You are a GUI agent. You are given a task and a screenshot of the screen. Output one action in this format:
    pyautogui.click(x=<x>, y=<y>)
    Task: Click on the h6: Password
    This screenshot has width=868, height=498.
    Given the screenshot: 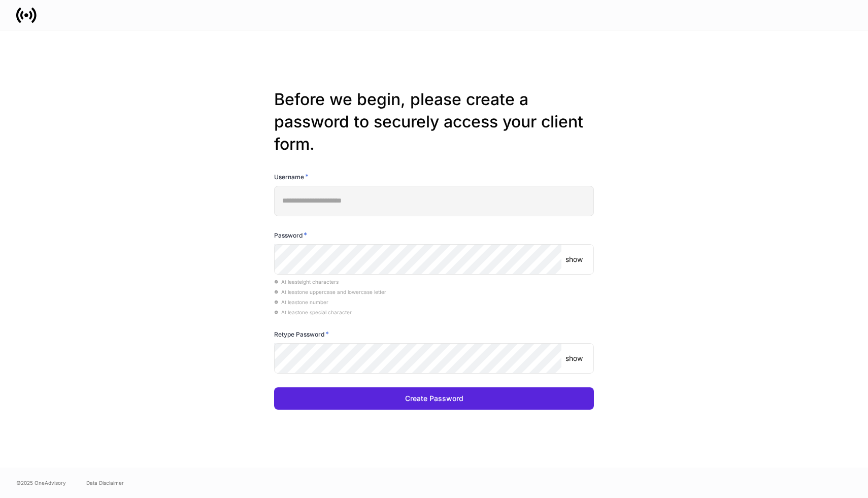 What is the action you would take?
    pyautogui.click(x=290, y=235)
    